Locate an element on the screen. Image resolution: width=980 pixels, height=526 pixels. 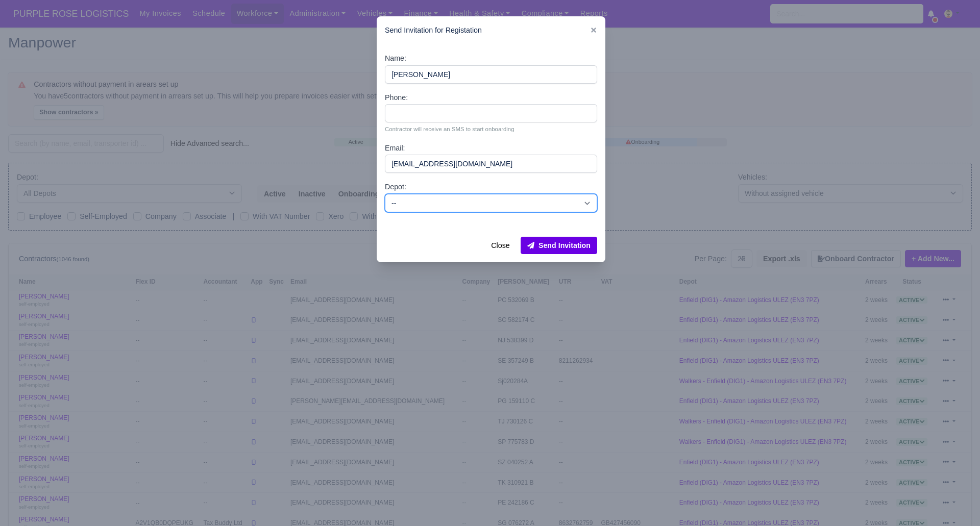
label: Depot: is located at coordinates (396, 186).